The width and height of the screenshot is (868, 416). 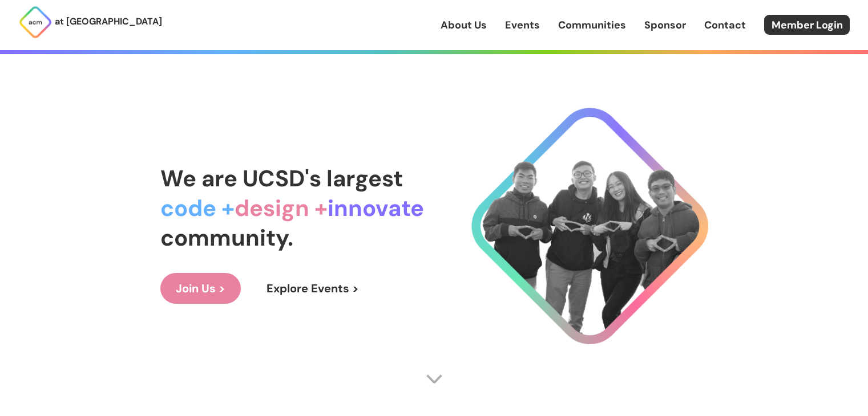 What do you see at coordinates (280, 208) in the screenshot?
I see `span: design +` at bounding box center [280, 208].